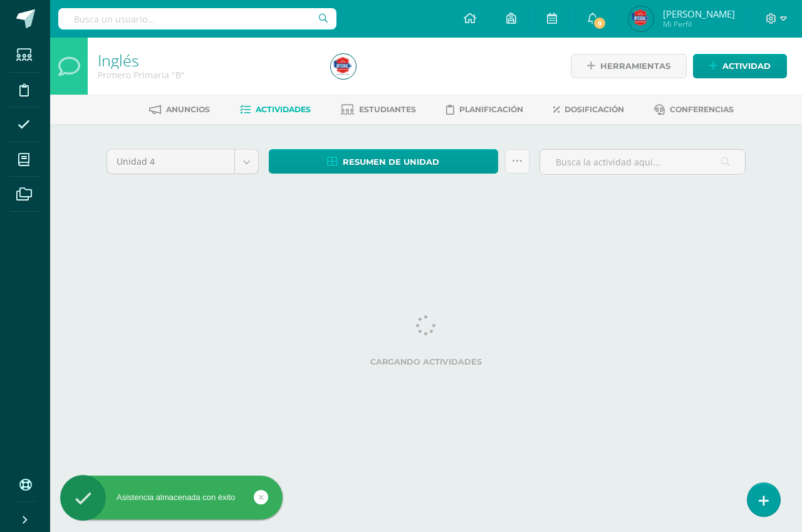 Image resolution: width=802 pixels, height=532 pixels. What do you see at coordinates (702, 109) in the screenshot?
I see `span: Conferencias` at bounding box center [702, 109].